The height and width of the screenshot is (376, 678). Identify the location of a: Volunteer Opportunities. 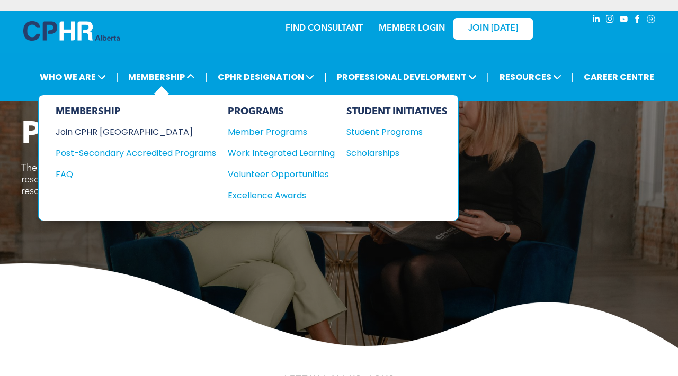
(281, 174).